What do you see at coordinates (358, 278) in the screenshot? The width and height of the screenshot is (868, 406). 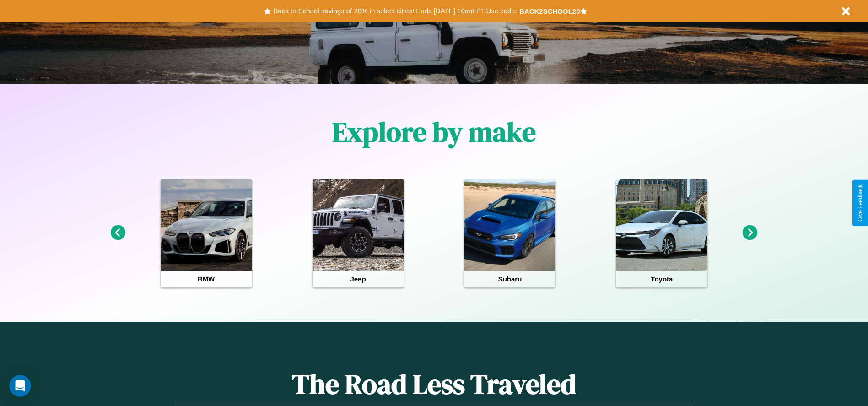 I see `h4: Jeep` at bounding box center [358, 278].